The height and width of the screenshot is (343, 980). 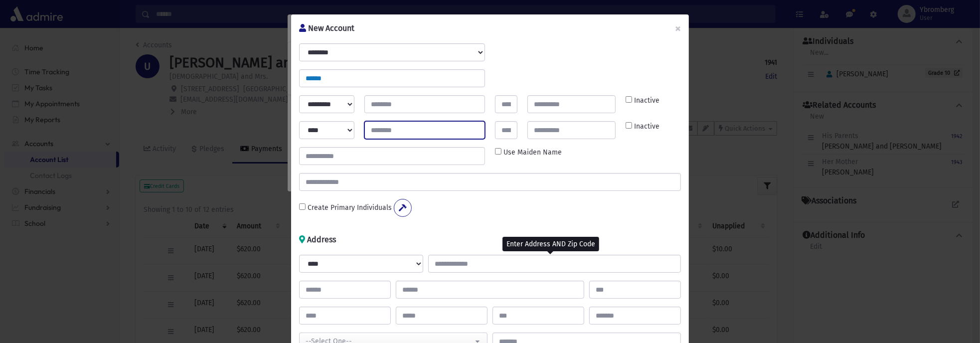 I want to click on label: Use Maiden Name, so click(x=533, y=152).